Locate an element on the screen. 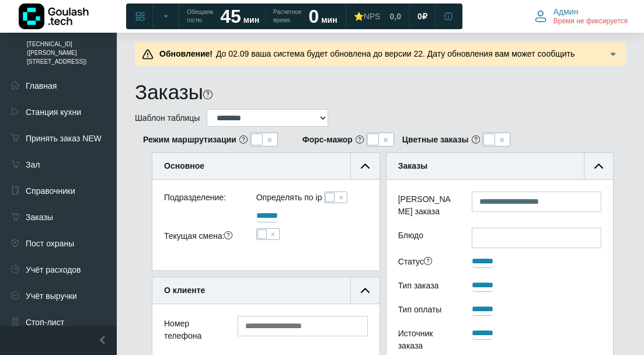  span: NPS is located at coordinates (372, 16).